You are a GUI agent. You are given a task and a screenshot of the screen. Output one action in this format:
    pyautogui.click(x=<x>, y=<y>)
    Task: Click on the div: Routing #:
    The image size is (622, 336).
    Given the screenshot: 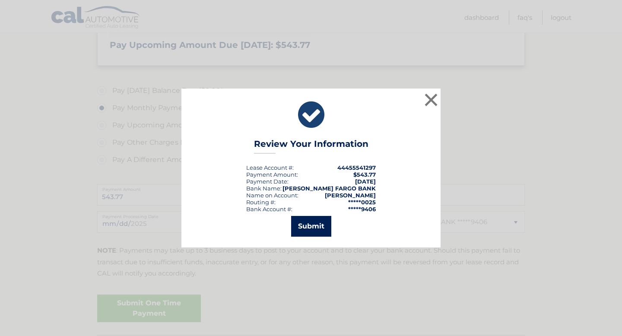 What is the action you would take?
    pyautogui.click(x=261, y=202)
    